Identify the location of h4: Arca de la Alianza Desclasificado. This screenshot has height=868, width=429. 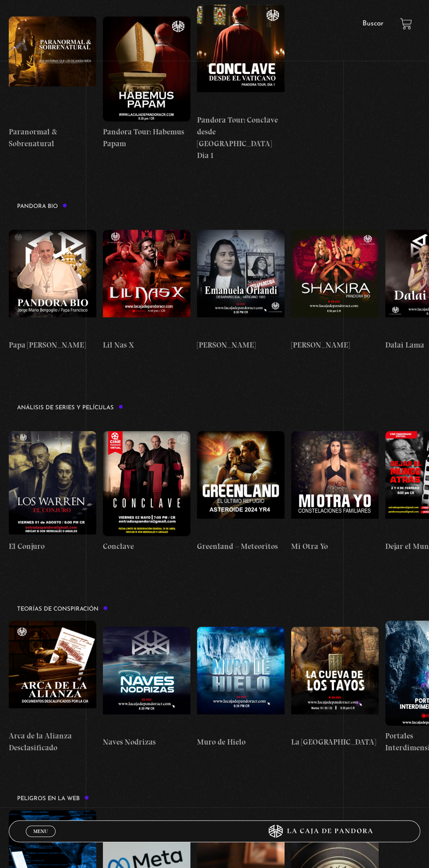
(52, 742).